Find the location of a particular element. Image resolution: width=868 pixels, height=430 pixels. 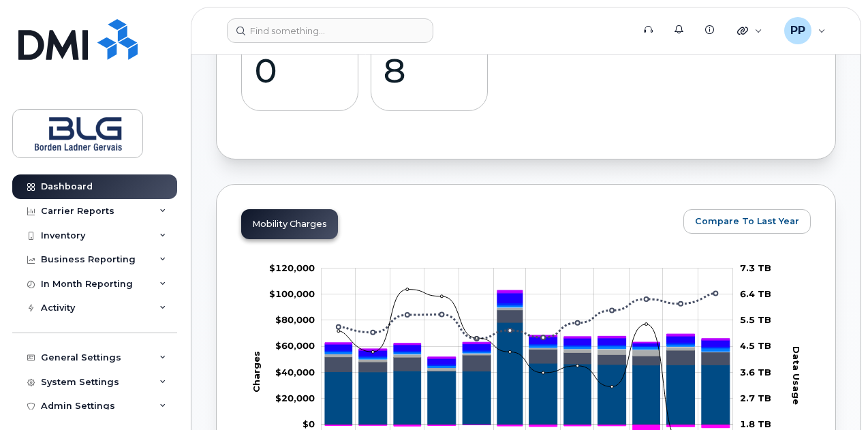

tspan: $40,000 is located at coordinates (295, 371).